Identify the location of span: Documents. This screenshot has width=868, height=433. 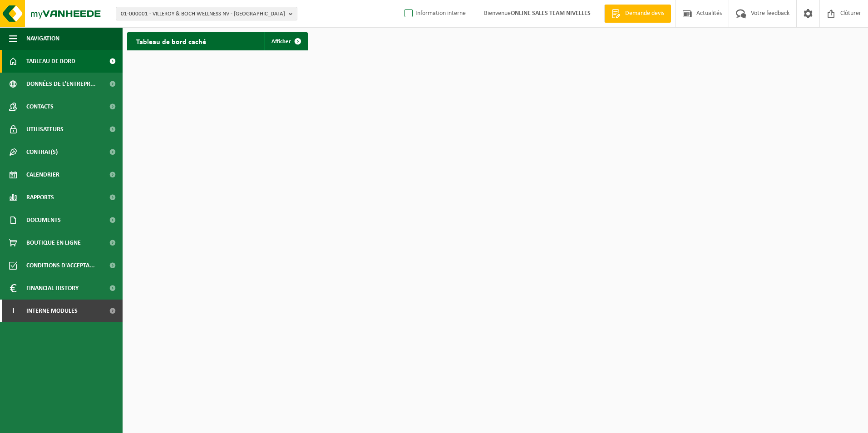
(44, 220).